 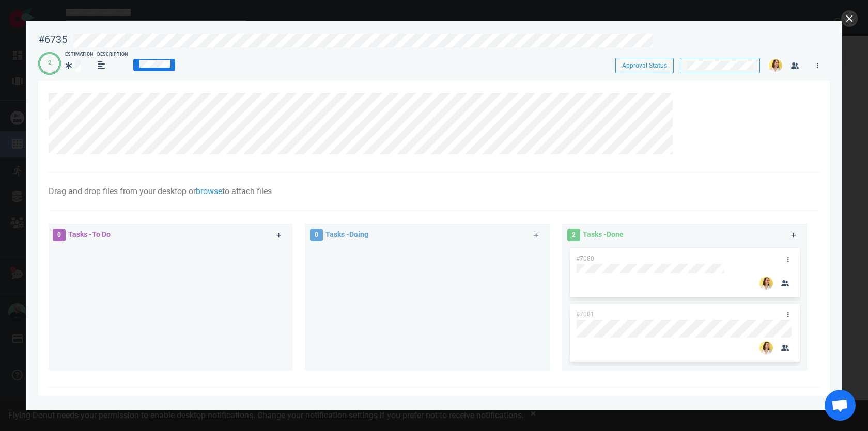 I want to click on span: to attach files, so click(x=247, y=191).